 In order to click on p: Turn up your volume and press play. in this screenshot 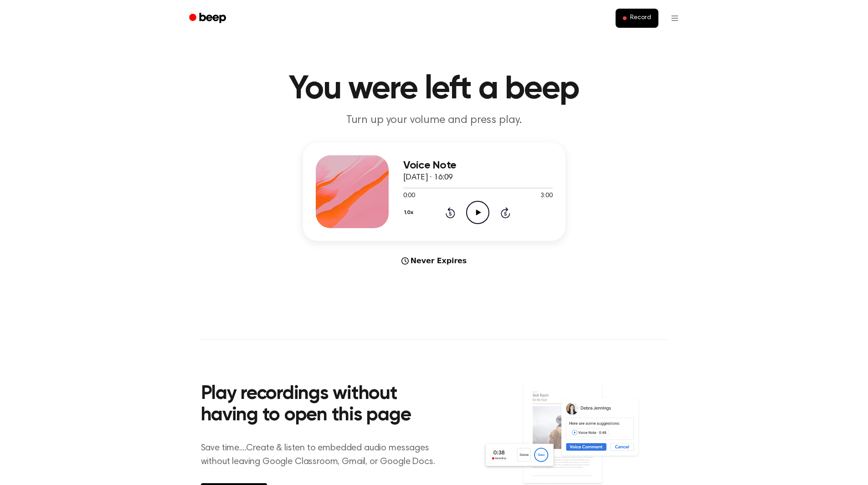, I will do `click(434, 120)`.